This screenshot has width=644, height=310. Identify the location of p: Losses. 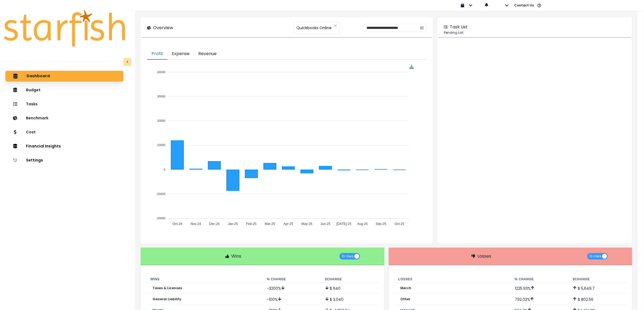
(483, 256).